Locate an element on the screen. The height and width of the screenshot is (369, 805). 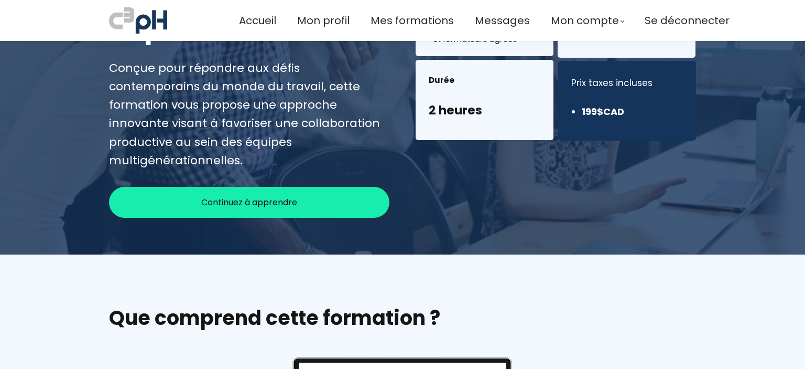
font: 199$CAD is located at coordinates (603, 111).